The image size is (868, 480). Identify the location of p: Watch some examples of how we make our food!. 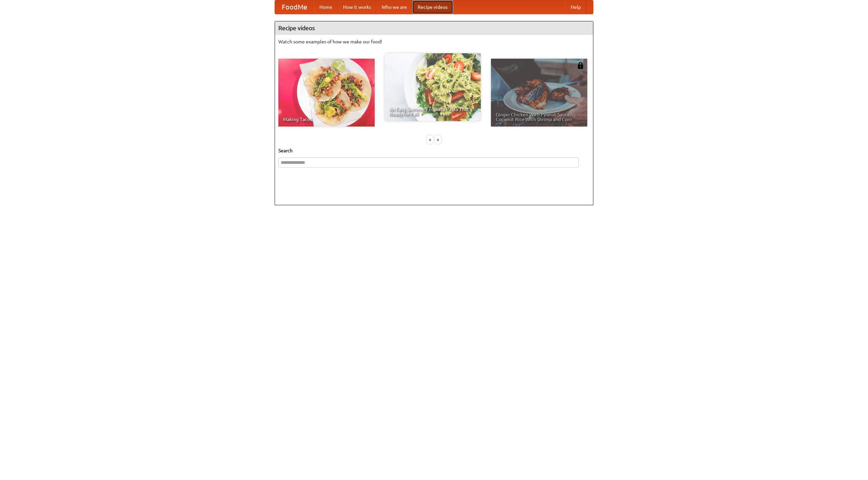
(434, 42).